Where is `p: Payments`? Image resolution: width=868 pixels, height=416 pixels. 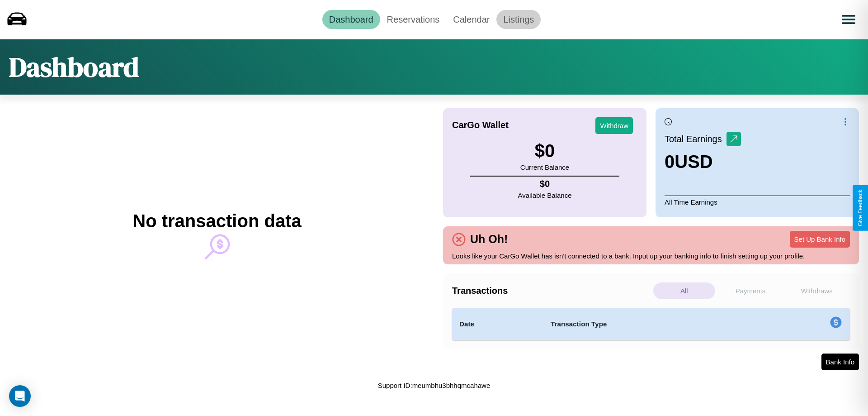
p: Payments is located at coordinates (750, 290).